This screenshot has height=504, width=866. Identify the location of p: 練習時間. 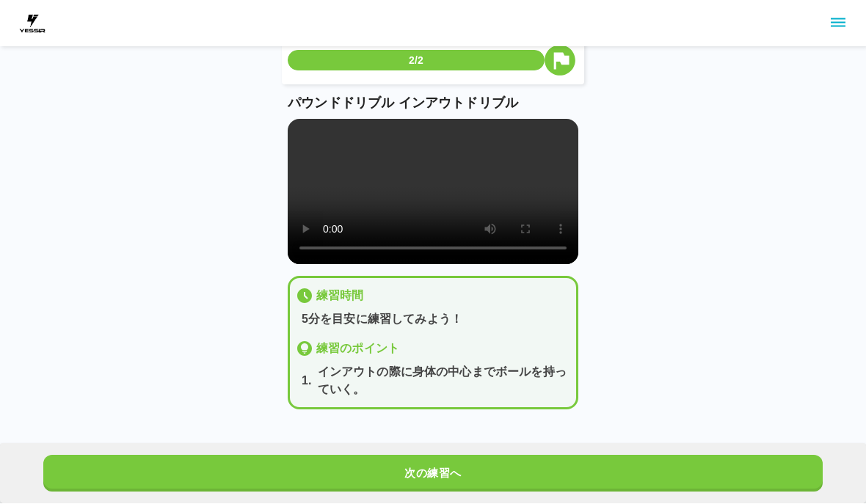
(340, 296).